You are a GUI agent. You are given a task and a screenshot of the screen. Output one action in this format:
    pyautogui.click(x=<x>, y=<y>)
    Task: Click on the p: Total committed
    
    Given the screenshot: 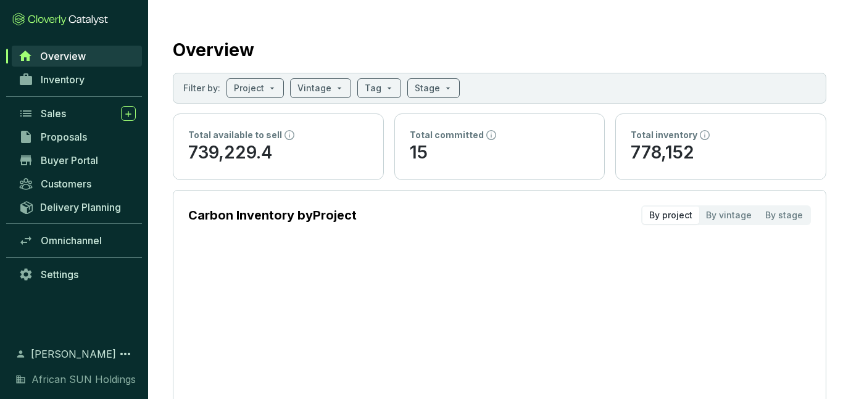 What is the action you would take?
    pyautogui.click(x=447, y=135)
    